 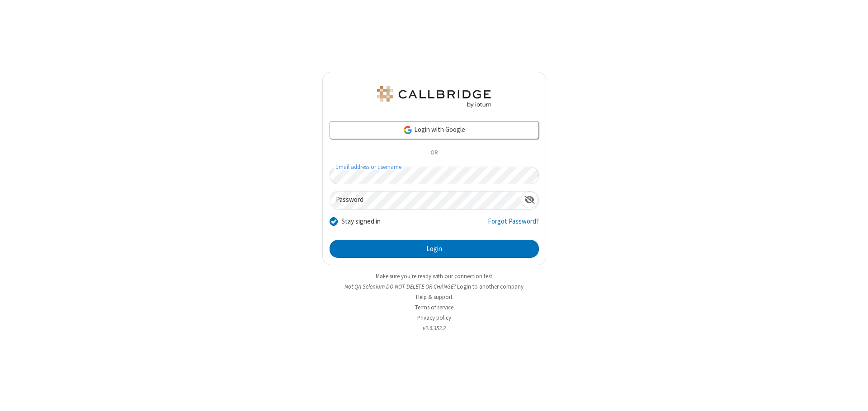 What do you see at coordinates (490, 286) in the screenshot?
I see `button: Login to another company` at bounding box center [490, 286].